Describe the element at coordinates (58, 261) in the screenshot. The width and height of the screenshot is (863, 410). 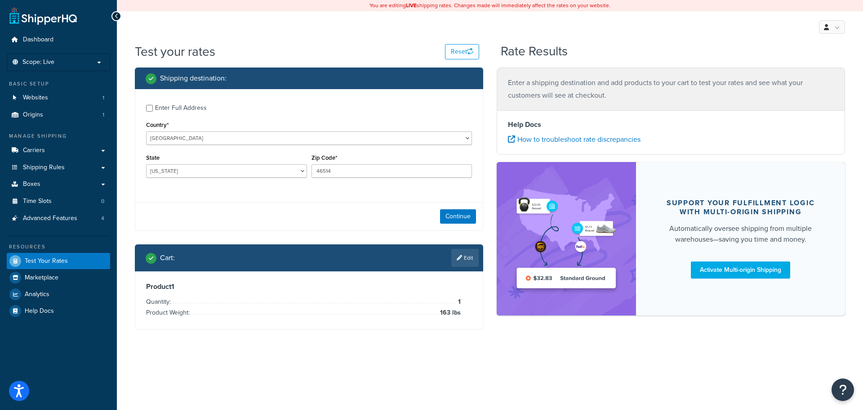
I see `li: Test Your Rates` at that location.